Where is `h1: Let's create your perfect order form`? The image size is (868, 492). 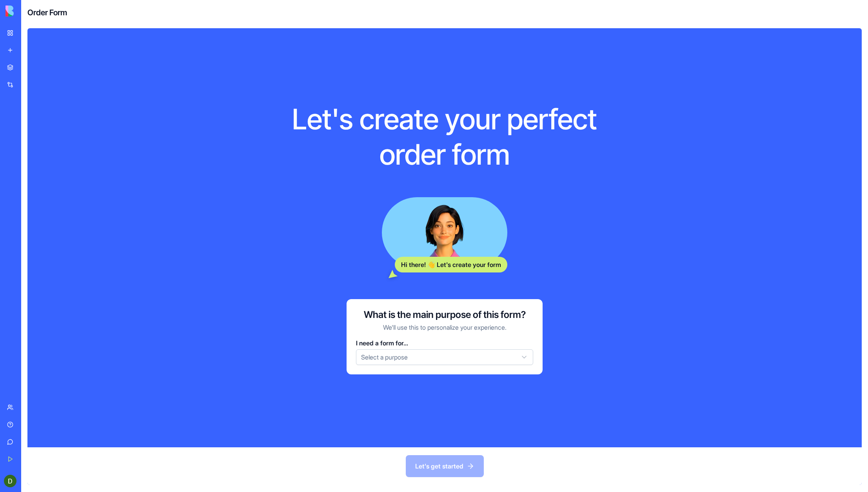 h1: Let's create your perfect order form is located at coordinates (445, 137).